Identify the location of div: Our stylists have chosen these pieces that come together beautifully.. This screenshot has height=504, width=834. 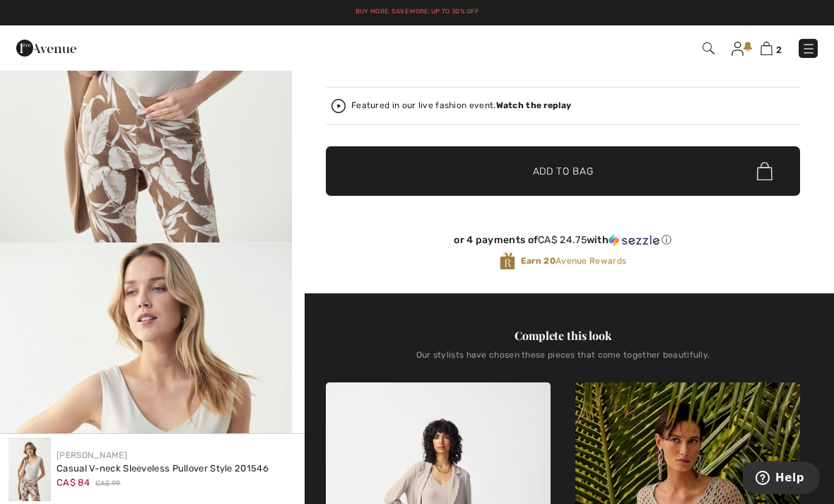
(563, 360).